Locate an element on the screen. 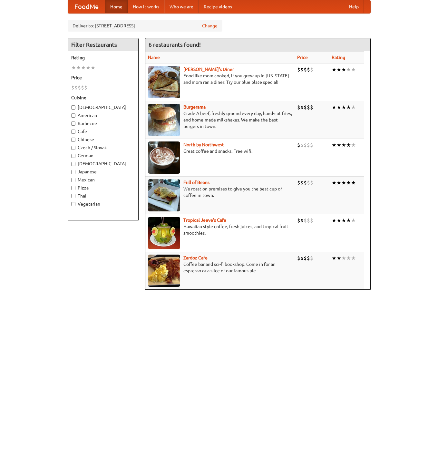 The image size is (438, 456). input: Vegetarian is located at coordinates (73, 204).